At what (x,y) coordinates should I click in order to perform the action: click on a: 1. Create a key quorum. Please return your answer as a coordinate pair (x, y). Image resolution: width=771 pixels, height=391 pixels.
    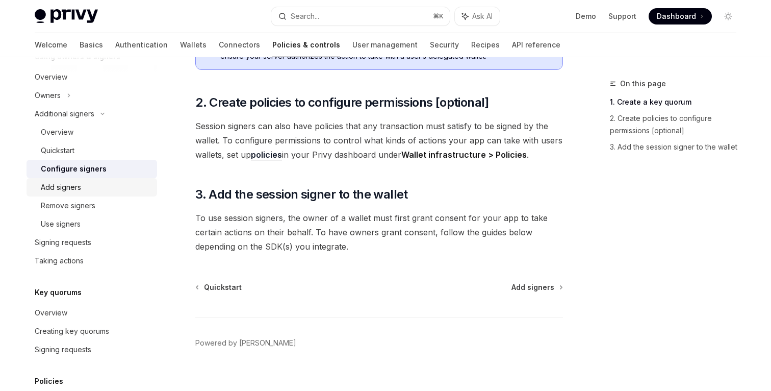
    Looking at the image, I should click on (677, 102).